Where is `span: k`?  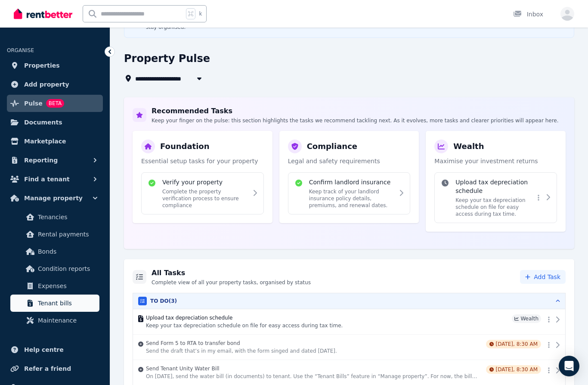
span: k is located at coordinates (200, 14).